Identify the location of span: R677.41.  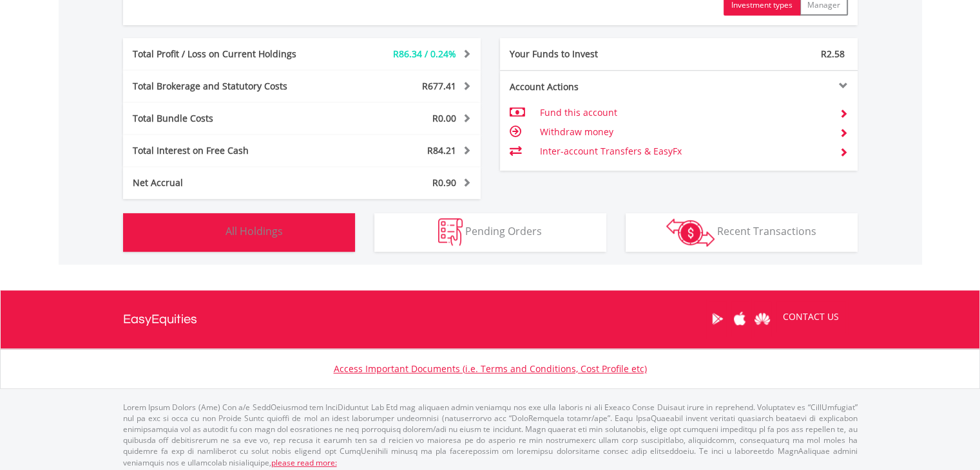
(439, 85).